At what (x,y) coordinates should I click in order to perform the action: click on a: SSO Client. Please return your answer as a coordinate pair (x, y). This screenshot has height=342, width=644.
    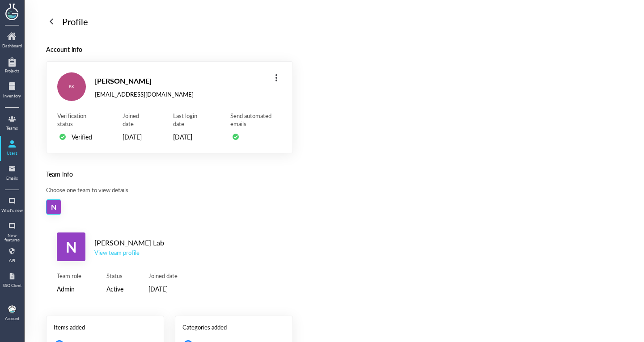
    Looking at the image, I should click on (12, 281).